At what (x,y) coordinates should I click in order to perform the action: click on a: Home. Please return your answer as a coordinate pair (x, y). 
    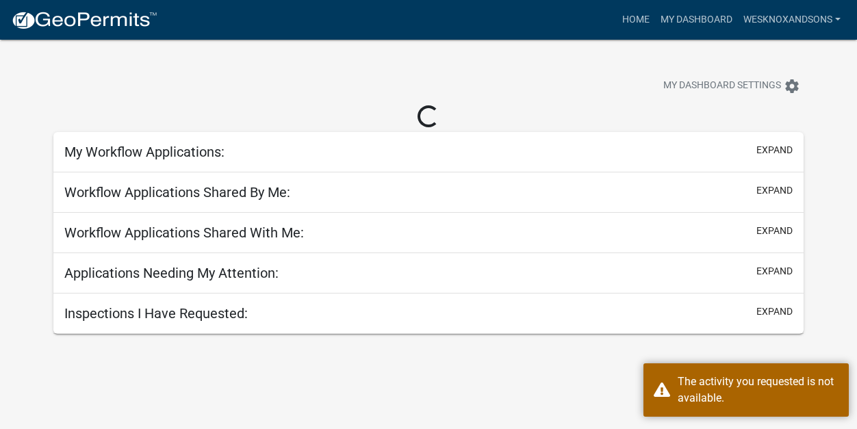
    Looking at the image, I should click on (636, 20).